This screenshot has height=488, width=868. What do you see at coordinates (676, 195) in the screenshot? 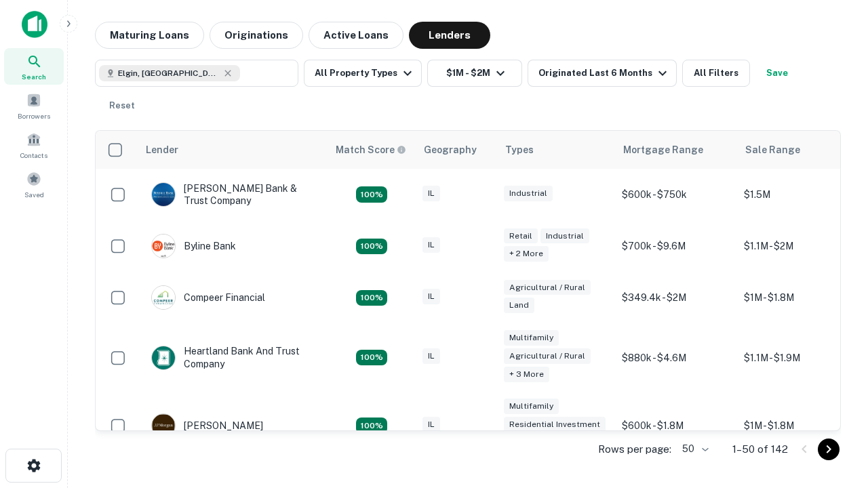
I see `td: $600k - $750k` at bounding box center [676, 195].